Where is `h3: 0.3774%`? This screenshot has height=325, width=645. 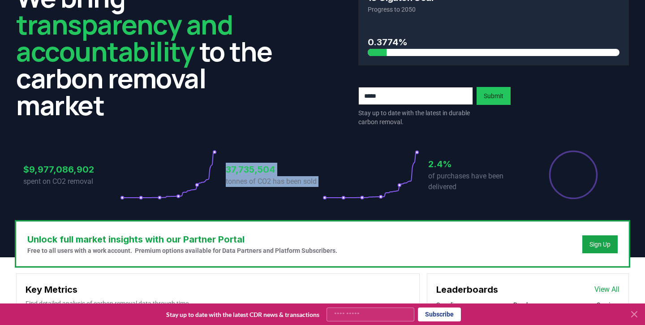
h3: 0.3774% is located at coordinates (494, 42).